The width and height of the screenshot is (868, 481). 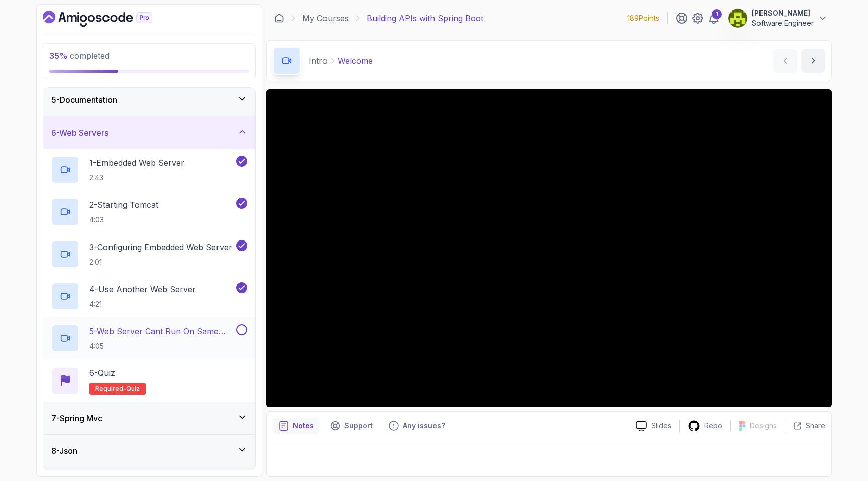 What do you see at coordinates (714, 18) in the screenshot?
I see `a: 1` at bounding box center [714, 18].